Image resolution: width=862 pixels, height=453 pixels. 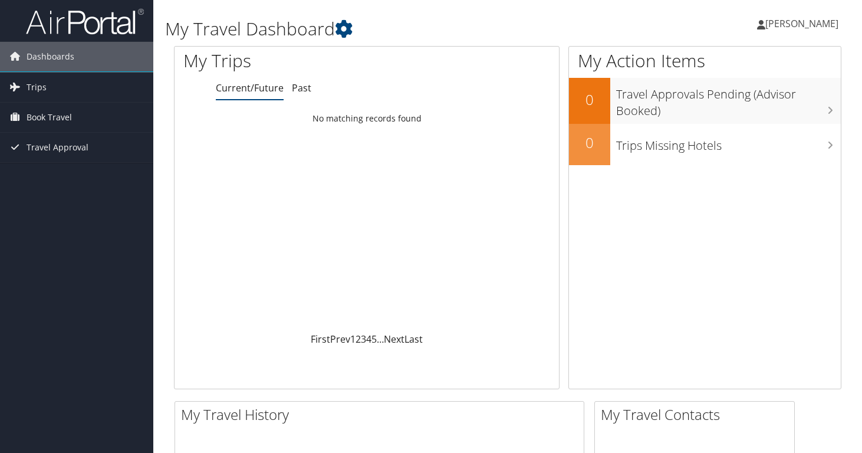 What do you see at coordinates (394, 339) in the screenshot?
I see `a: Next` at bounding box center [394, 339].